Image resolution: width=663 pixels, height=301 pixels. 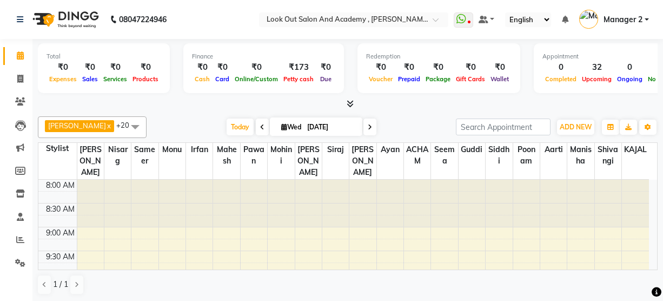 What do you see at coordinates (104, 56) in the screenshot?
I see `div: Total` at bounding box center [104, 56].